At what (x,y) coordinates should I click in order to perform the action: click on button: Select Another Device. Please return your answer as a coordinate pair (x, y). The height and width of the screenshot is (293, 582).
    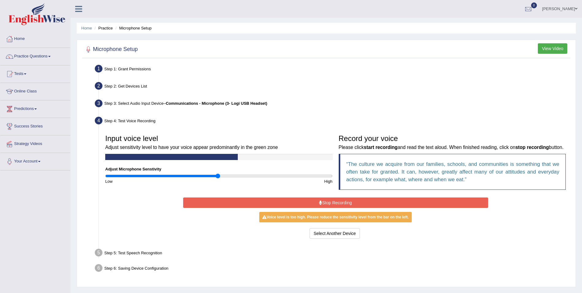
    Looking at the image, I should click on (335, 233).